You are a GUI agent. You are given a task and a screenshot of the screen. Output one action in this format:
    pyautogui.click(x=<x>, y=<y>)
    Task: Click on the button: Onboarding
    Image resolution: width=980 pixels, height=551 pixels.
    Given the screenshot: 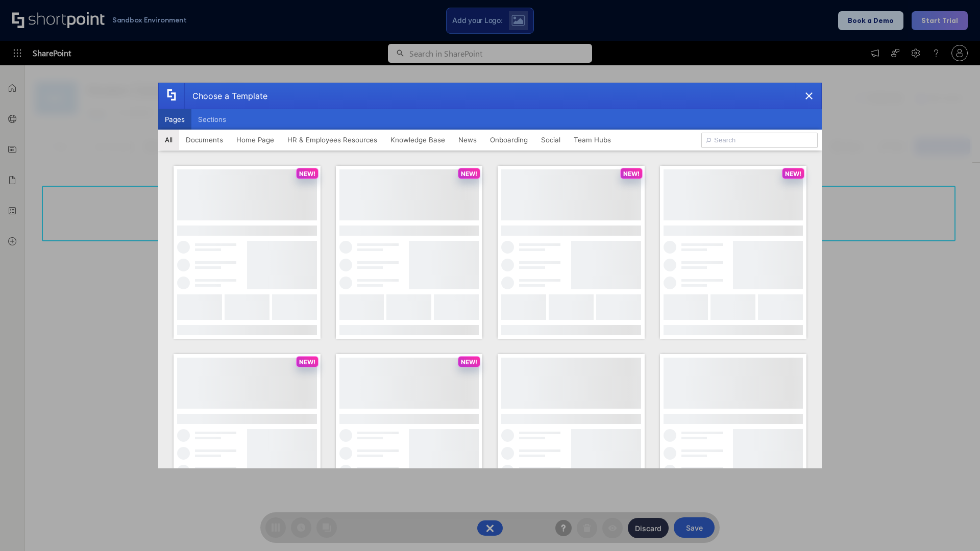 What is the action you would take?
    pyautogui.click(x=509, y=139)
    